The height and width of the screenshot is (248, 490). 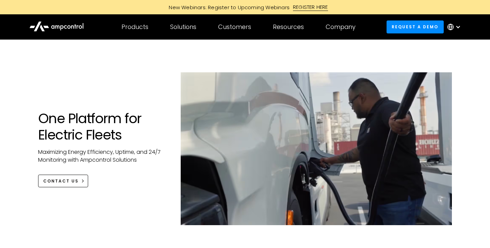 I want to click on div: Resources, so click(x=288, y=27).